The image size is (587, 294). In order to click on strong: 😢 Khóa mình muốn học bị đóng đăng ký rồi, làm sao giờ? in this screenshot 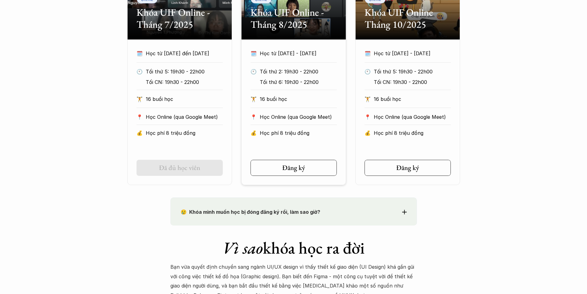, I will do `click(250, 212)`.